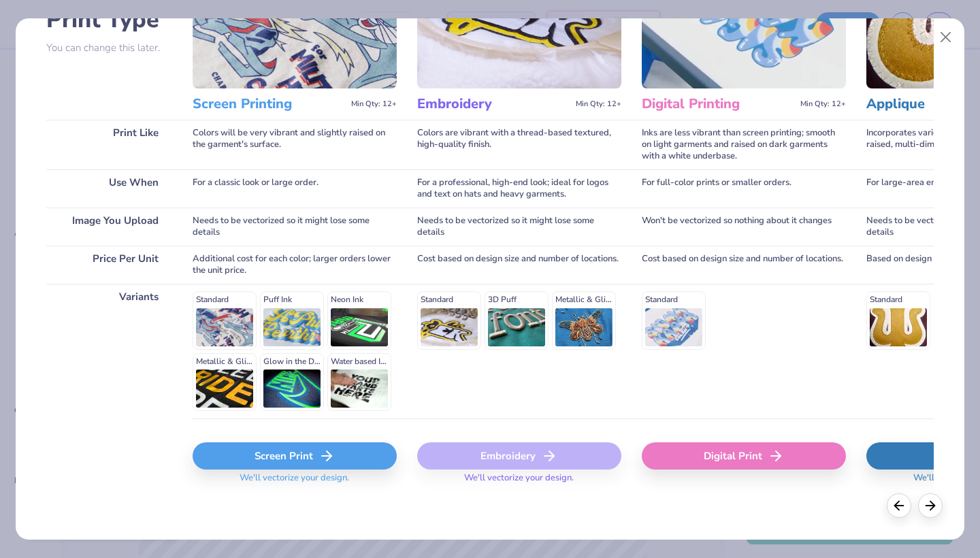  Describe the element at coordinates (109, 226) in the screenshot. I see `div: Image You Upload` at that location.